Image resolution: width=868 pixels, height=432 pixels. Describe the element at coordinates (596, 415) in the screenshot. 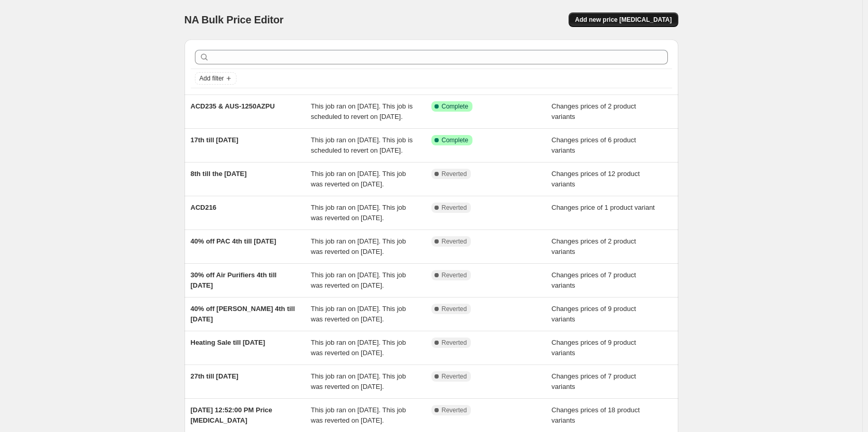

I see `span: Changes prices of 18 product variants` at that location.